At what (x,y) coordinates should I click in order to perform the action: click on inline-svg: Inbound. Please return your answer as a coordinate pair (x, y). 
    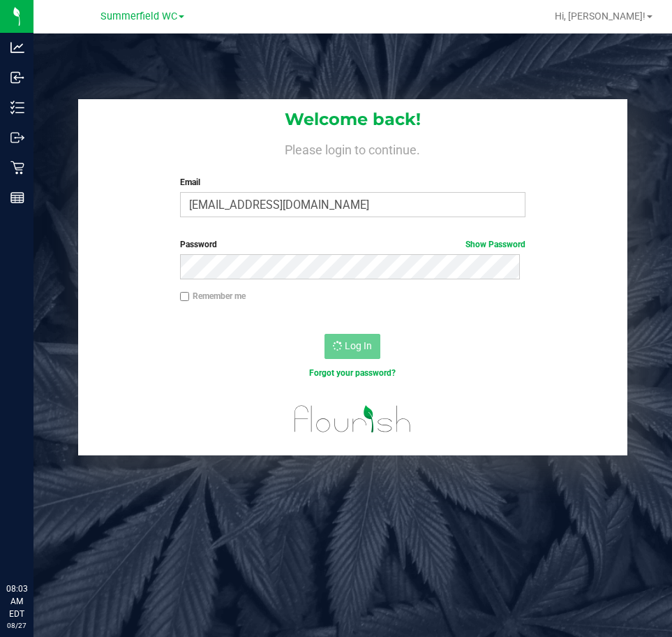
    Looking at the image, I should click on (17, 77).